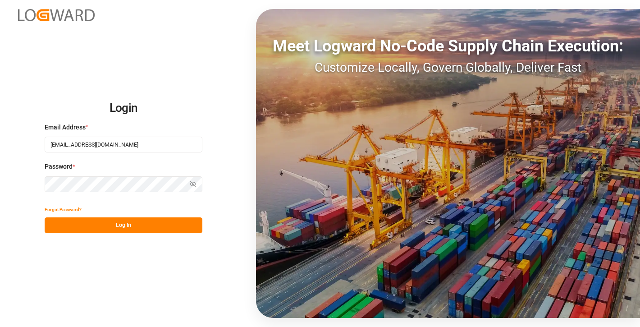 This screenshot has width=640, height=327. What do you see at coordinates (123, 225) in the screenshot?
I see `button: Log In` at bounding box center [123, 225].